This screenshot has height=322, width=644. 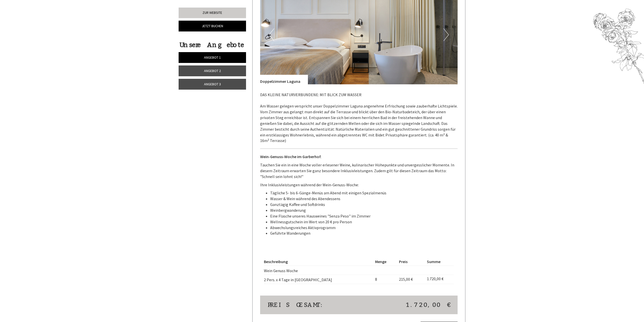 What do you see at coordinates (319, 261) in the screenshot?
I see `th: Beschreibung` at bounding box center [319, 261].